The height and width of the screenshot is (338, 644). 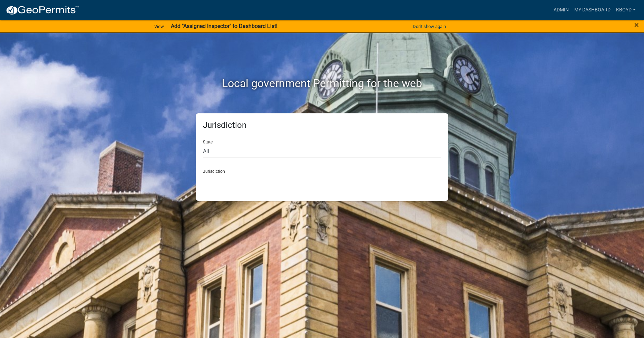 What do you see at coordinates (322, 125) in the screenshot?
I see `h5: Jurisdiction` at bounding box center [322, 125].